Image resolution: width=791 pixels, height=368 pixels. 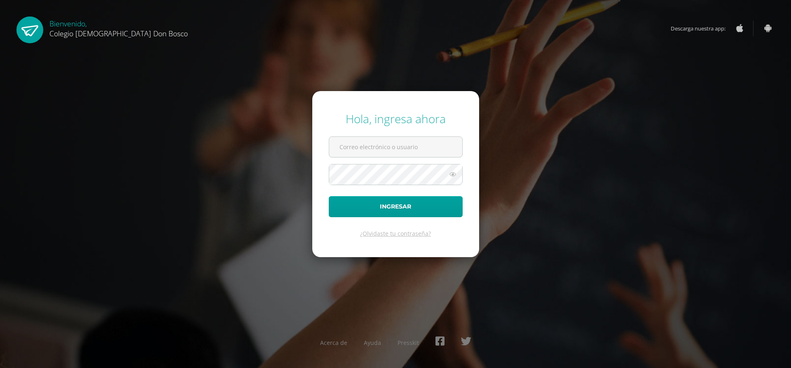 I want to click on input: Correo electrónico o usuario, so click(x=396, y=147).